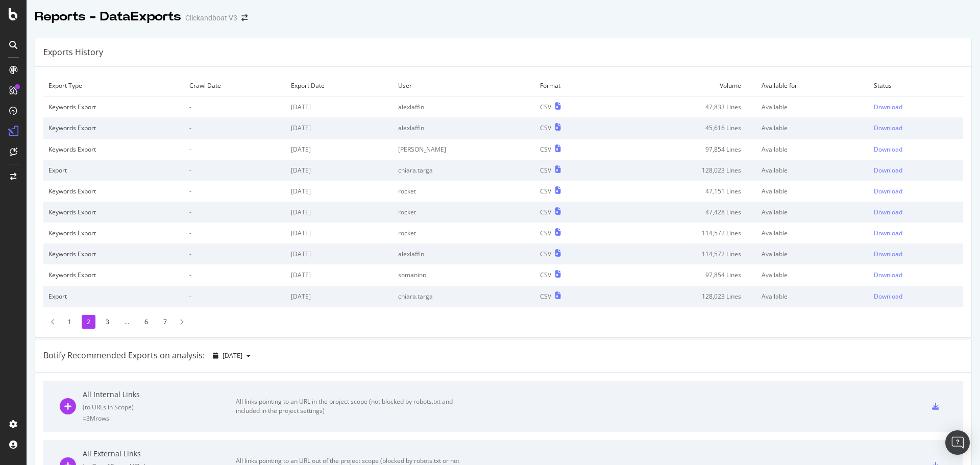 The image size is (980, 465). Describe the element at coordinates (164, 322) in the screenshot. I see `li: 7` at that location.